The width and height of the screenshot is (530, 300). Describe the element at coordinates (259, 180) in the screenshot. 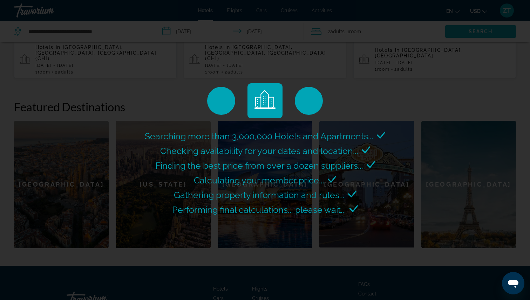

I see `span: Calculating your member price...` at that location.